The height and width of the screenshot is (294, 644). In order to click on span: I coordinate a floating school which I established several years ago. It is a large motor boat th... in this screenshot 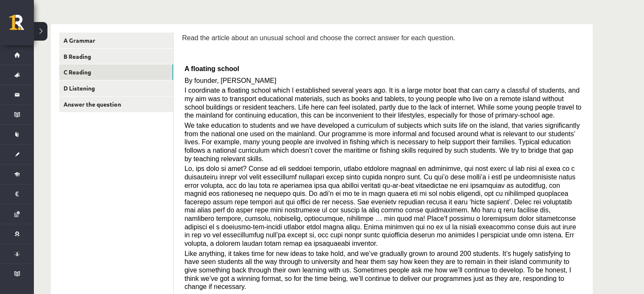, I will do `click(383, 103)`.